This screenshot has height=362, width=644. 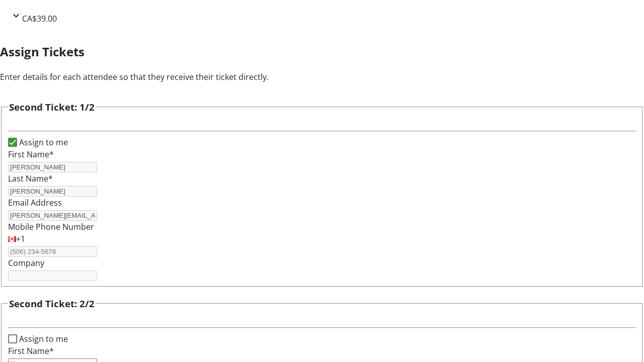 I want to click on h3: Second Ticket: 2/2, so click(x=52, y=304).